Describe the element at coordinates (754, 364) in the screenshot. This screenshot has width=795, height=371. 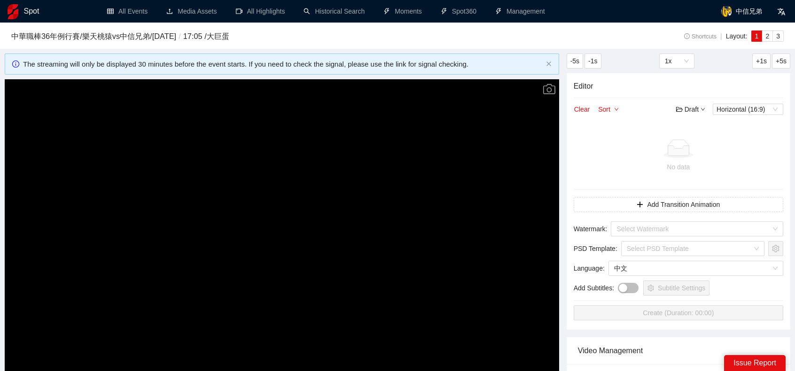
I see `div: Issue Report` at that location.